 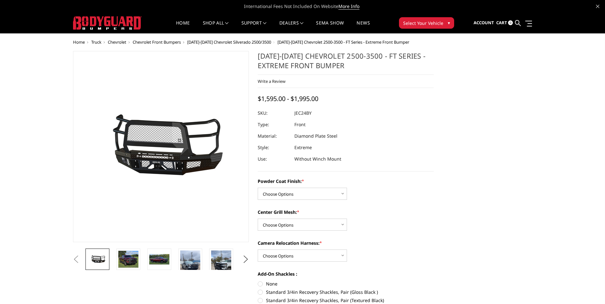 What do you see at coordinates (79, 42) in the screenshot?
I see `span: Home` at bounding box center [79, 42].